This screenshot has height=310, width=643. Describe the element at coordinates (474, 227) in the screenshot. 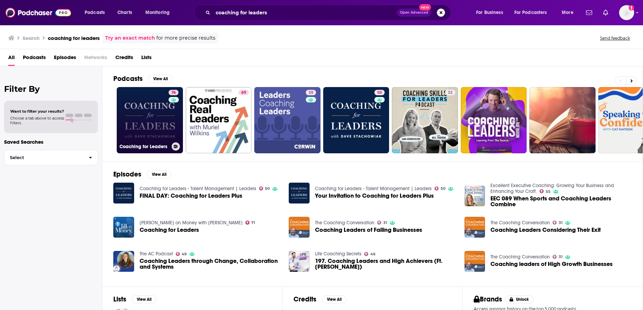

I see `img: Coaching Leaders Considering Their Exit` at that location.